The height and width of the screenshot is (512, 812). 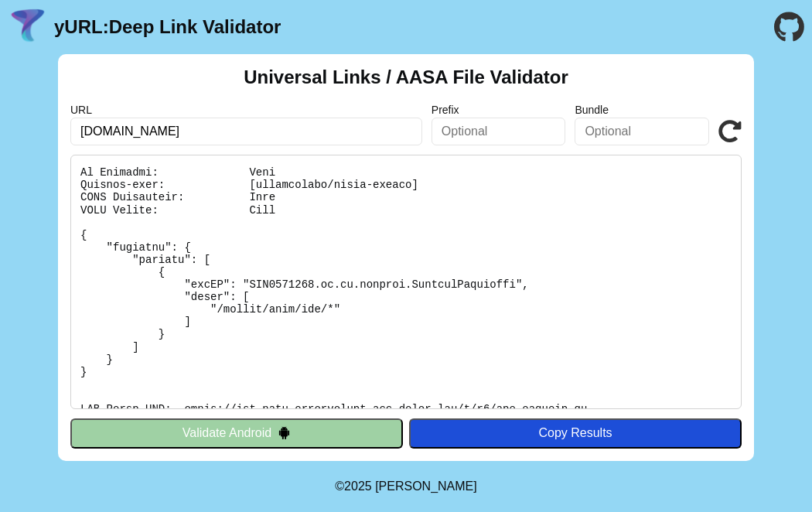 I want to click on label: Bundle, so click(x=642, y=110).